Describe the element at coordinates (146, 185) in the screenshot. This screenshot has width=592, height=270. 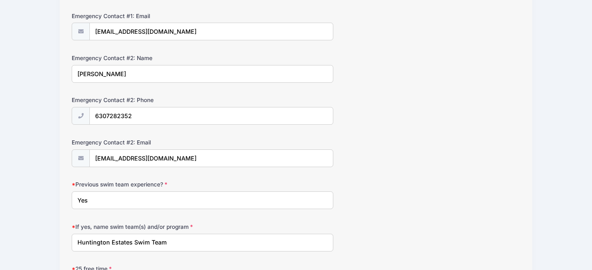
I see `label: Previous swim team experience?` at that location.